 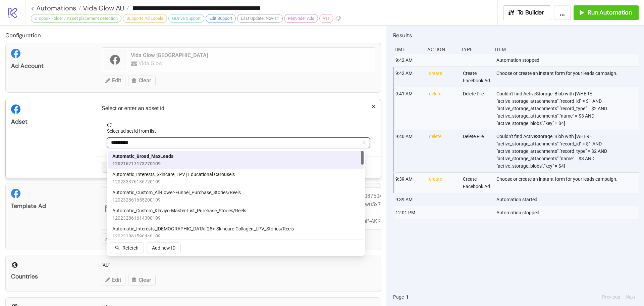 I want to click on span: Refetch, so click(x=131, y=248).